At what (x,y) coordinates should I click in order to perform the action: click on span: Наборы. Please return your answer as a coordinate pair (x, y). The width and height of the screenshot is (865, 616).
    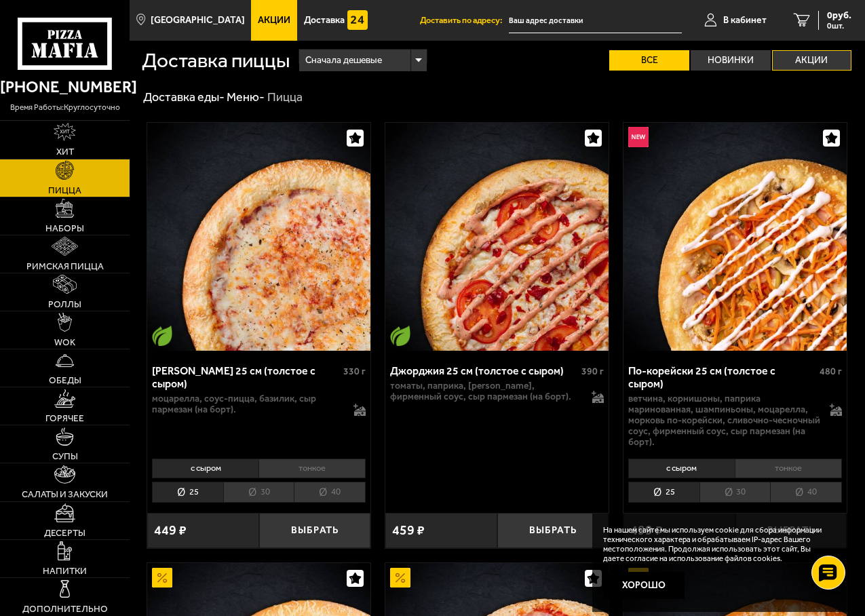
    Looking at the image, I should click on (64, 229).